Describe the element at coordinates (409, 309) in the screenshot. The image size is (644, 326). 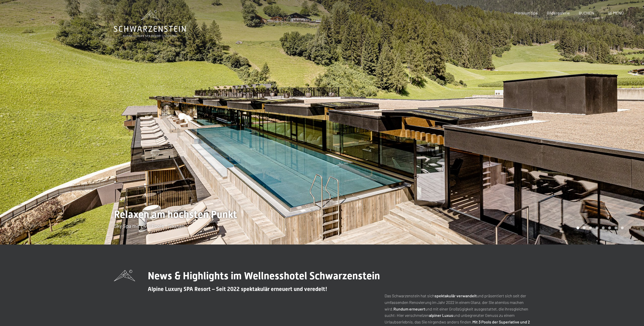
I see `strong: Rundum erneuert` at that location.